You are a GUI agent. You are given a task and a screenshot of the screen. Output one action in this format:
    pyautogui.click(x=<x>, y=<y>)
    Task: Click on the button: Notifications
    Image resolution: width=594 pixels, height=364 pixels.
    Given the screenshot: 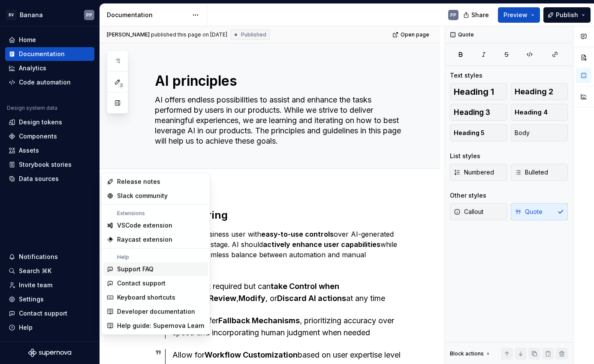 What is the action you would take?
    pyautogui.click(x=50, y=257)
    